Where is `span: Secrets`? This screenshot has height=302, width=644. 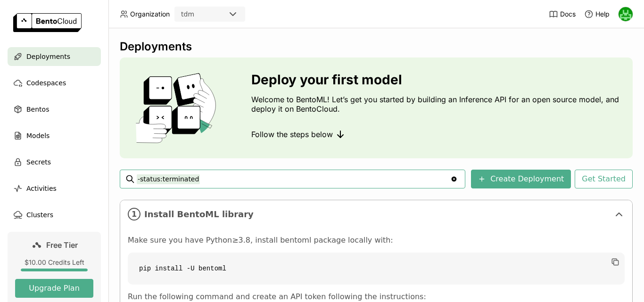
span: Secrets is located at coordinates (38, 162).